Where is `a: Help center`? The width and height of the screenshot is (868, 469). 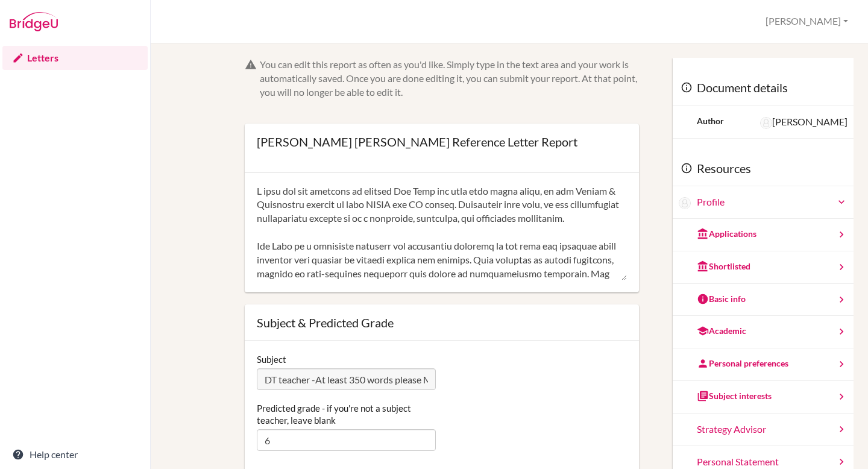 a: Help center is located at coordinates (75, 455).